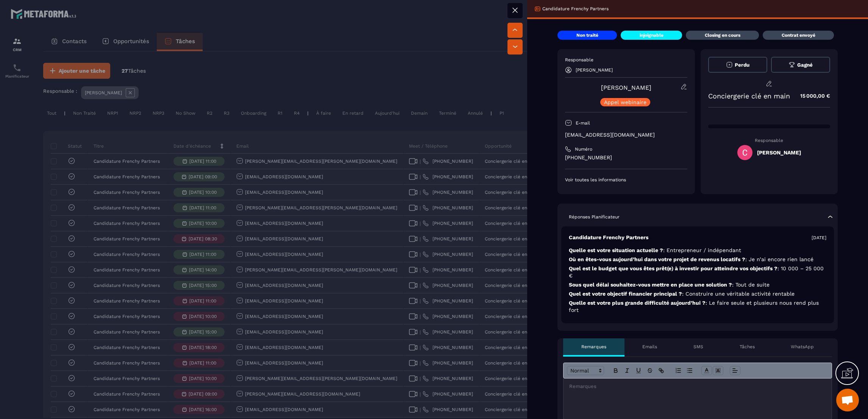 The image size is (868, 419). What do you see at coordinates (800, 65) in the screenshot?
I see `button: Gagné` at bounding box center [800, 65].